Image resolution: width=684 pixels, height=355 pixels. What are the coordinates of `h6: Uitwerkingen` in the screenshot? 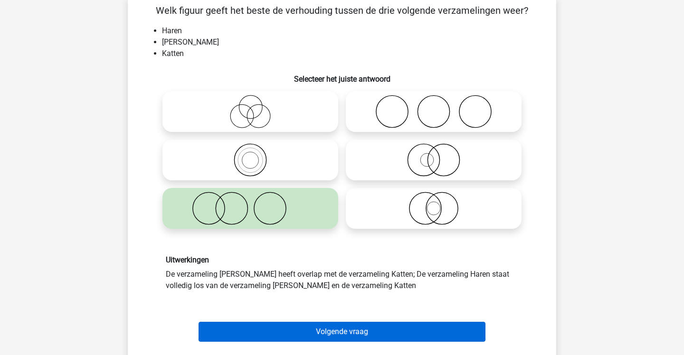 It's located at (342, 260).